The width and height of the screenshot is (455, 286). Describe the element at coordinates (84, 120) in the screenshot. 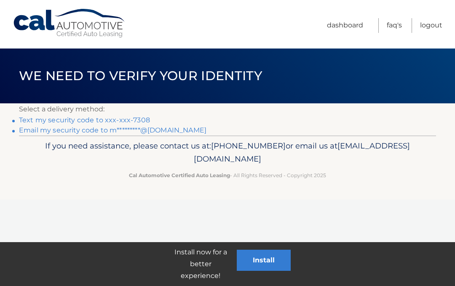

I see `a: Text my security code to xxx-xxx-7308` at that location.